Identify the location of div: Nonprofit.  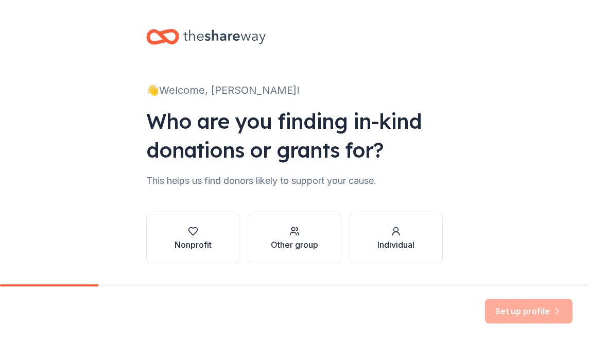
(193, 245).